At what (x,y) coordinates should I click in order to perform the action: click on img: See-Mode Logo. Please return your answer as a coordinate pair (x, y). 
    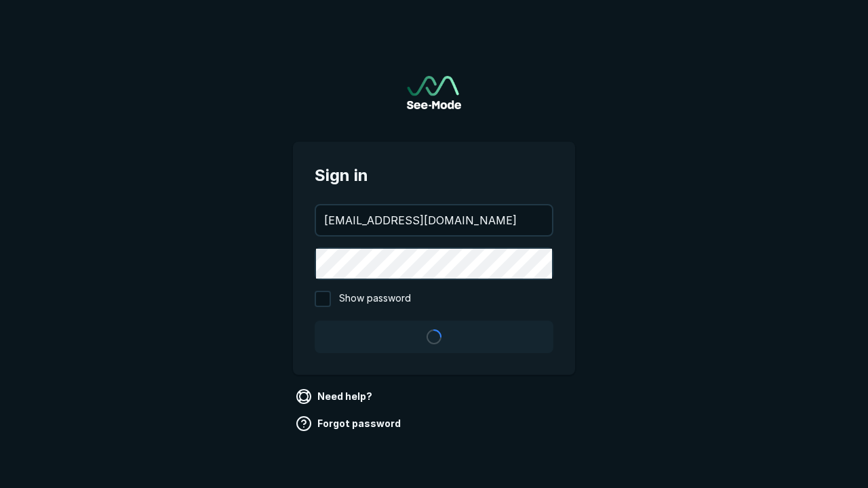
    Looking at the image, I should click on (434, 92).